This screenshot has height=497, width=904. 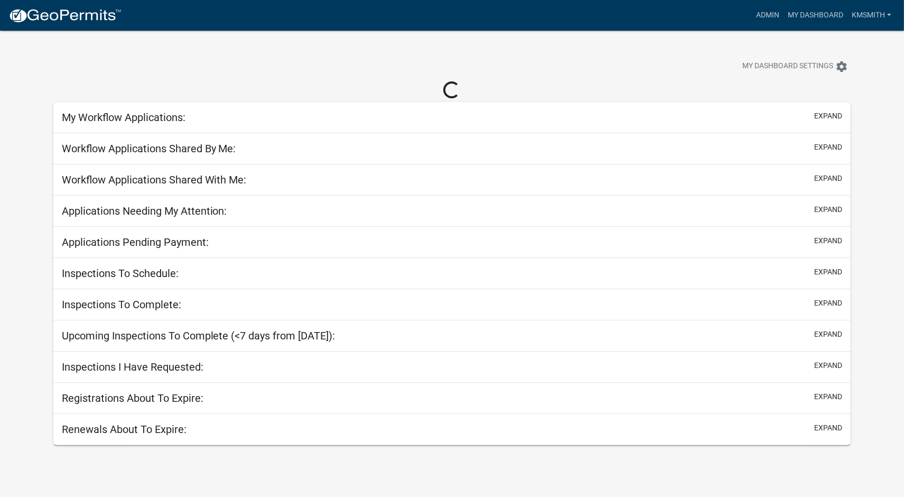 What do you see at coordinates (144, 211) in the screenshot?
I see `h5: Applications Needing My Attention:` at bounding box center [144, 211].